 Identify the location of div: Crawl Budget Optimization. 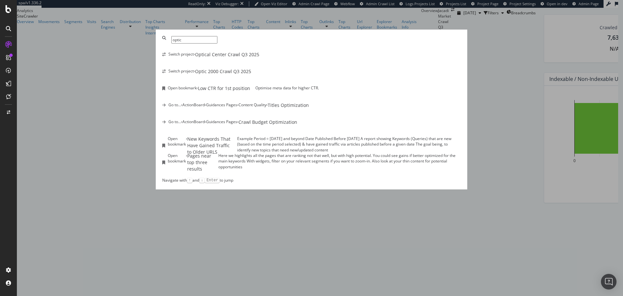
(268, 122).